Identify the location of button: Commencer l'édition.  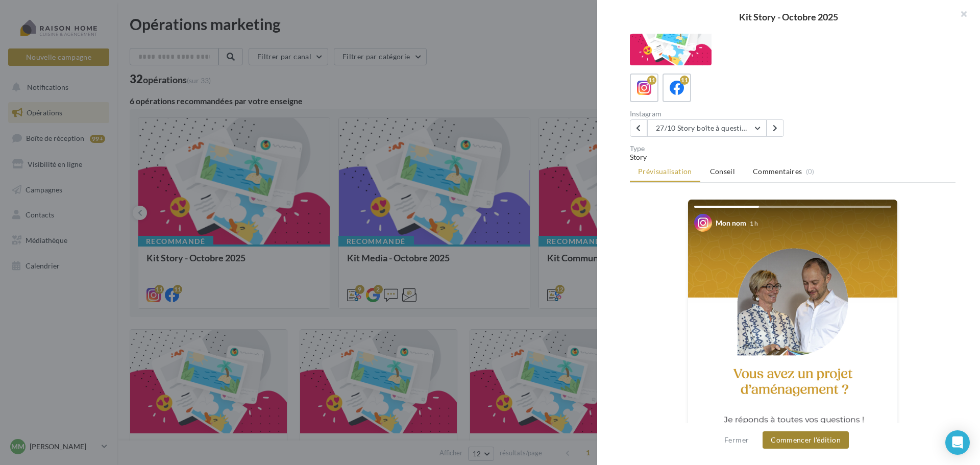
(806, 440).